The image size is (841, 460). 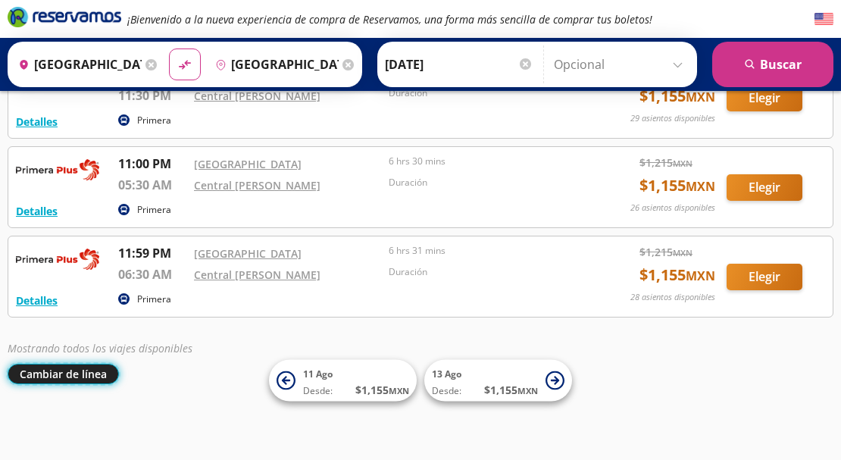 What do you see at coordinates (318, 374) in the screenshot?
I see `span: 11 Ago` at bounding box center [318, 374].